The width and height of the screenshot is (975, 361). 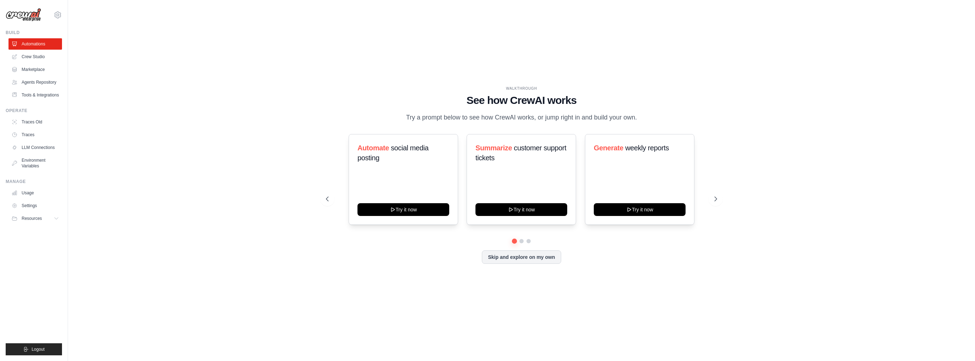 I want to click on span: Summarize, so click(x=493, y=148).